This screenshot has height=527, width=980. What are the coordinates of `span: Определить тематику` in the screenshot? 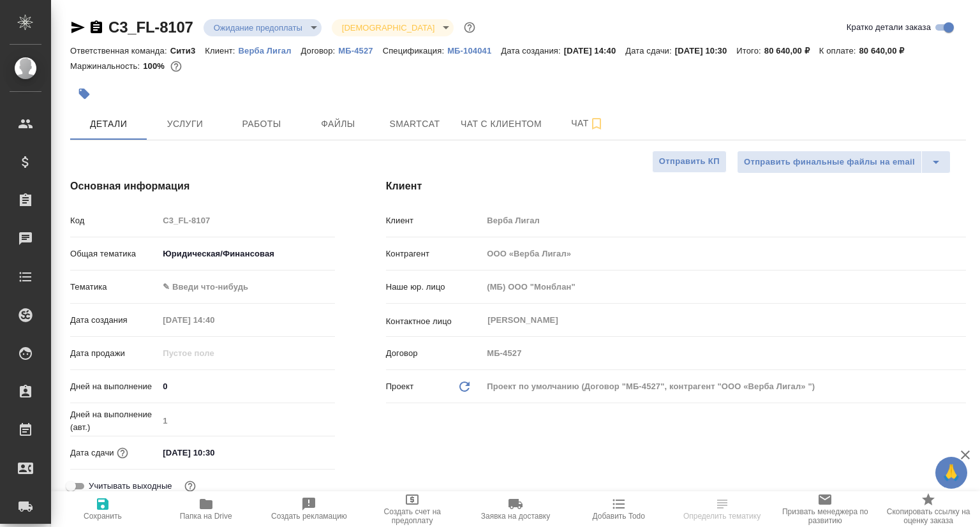 It's located at (722, 516).